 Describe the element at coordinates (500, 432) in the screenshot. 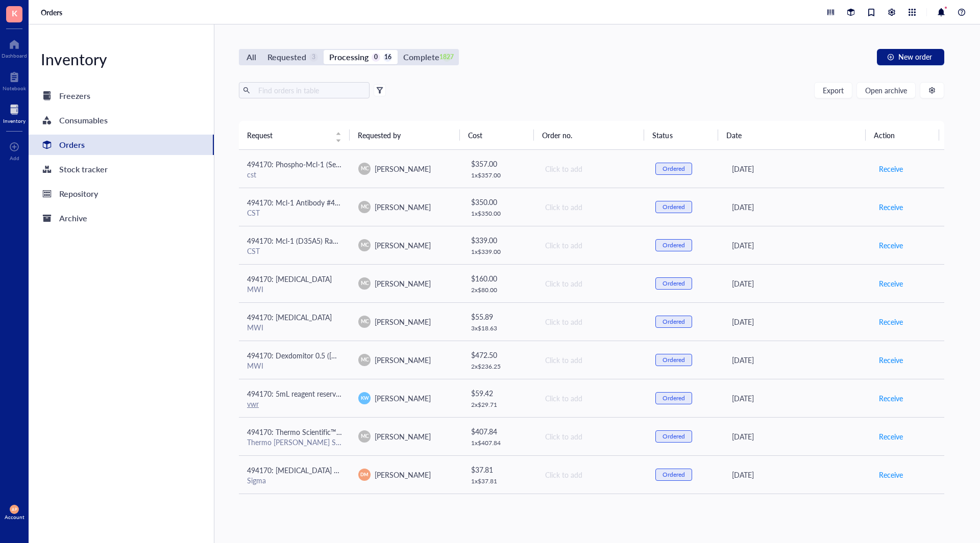

I see `div: $ 407.84` at that location.